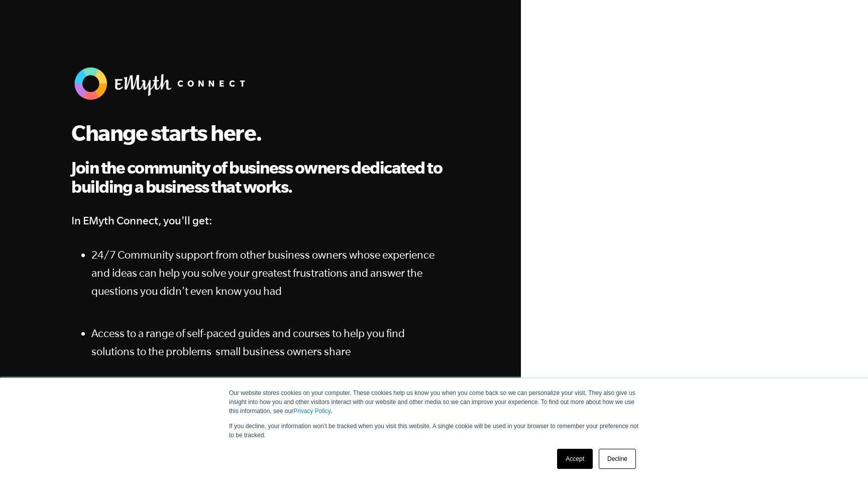 This screenshot has width=868, height=482. Describe the element at coordinates (575, 458) in the screenshot. I see `a: Accept` at that location.